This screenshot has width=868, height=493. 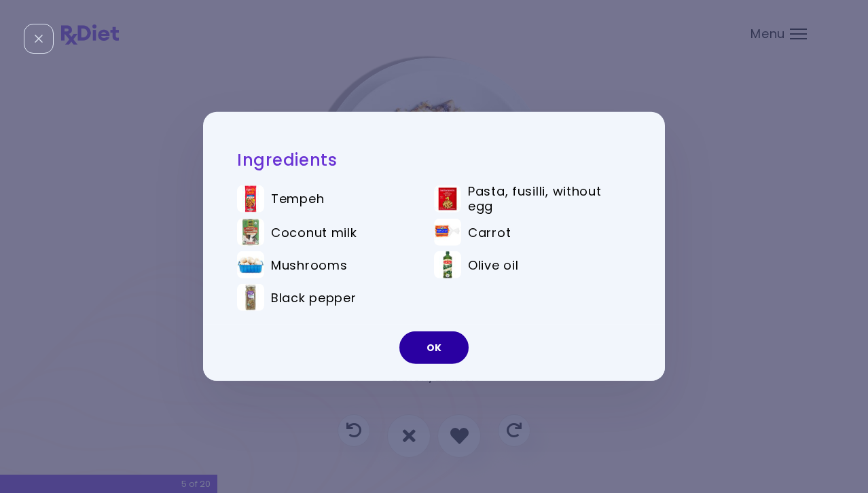 What do you see at coordinates (434, 348) in the screenshot?
I see `button: OK` at bounding box center [434, 348].